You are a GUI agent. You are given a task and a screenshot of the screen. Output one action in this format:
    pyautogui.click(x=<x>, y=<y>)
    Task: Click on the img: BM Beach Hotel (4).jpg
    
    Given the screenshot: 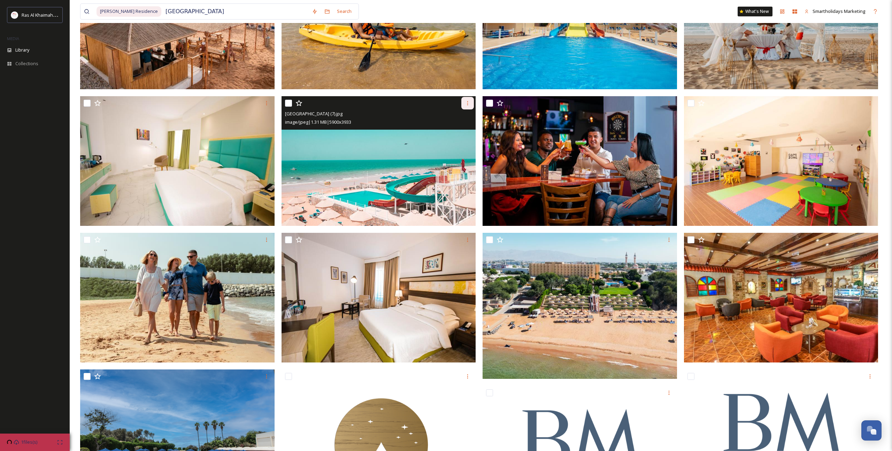 What is the action you would take?
    pyautogui.click(x=177, y=298)
    